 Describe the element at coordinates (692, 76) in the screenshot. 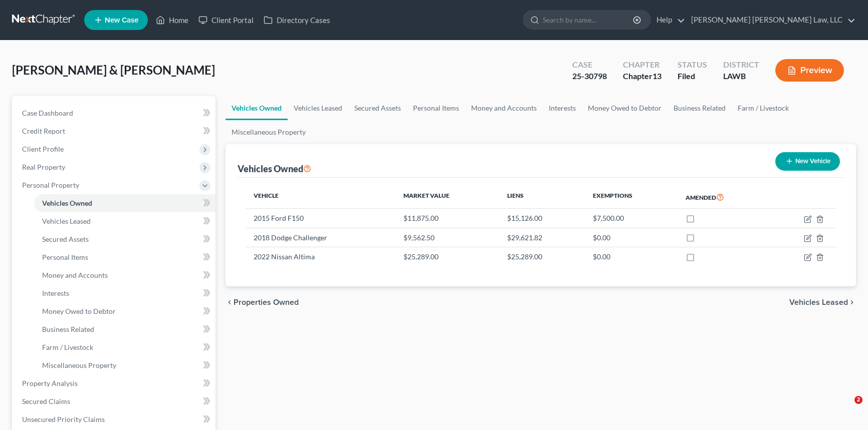

I see `div: Filed` at that location.